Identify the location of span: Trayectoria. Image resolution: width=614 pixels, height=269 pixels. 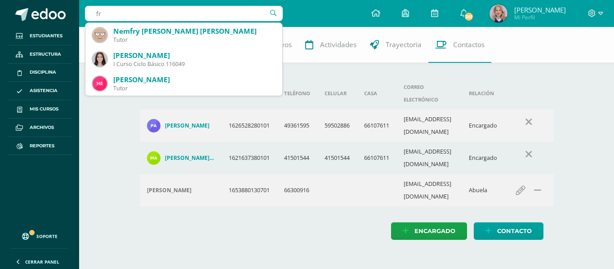
(403, 44).